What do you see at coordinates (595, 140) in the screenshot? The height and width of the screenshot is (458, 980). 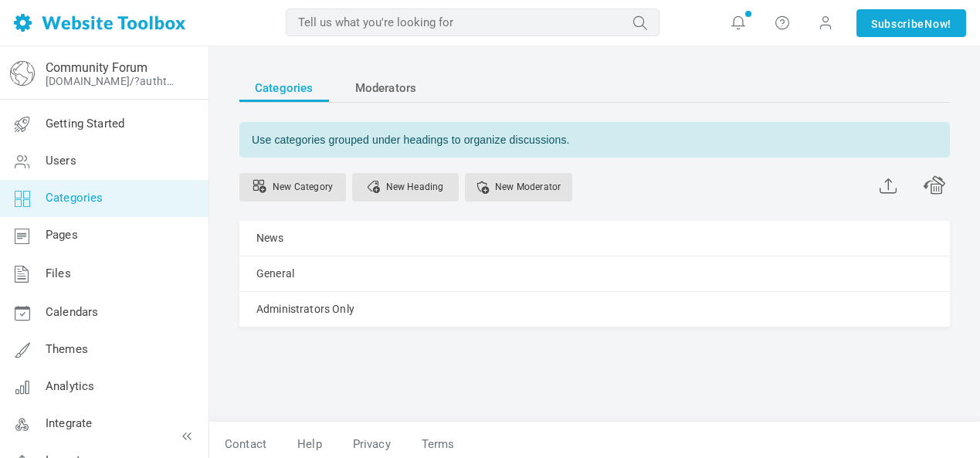 I see `div: Use categories grouped under headings to organize discussions.` at bounding box center [595, 140].